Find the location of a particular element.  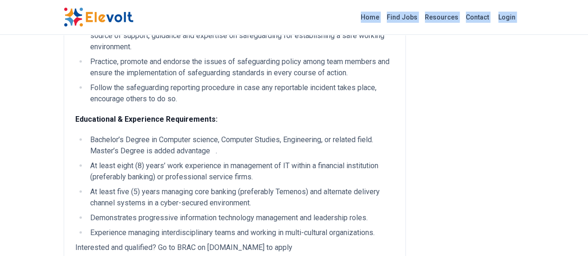

li: Demonstrates progressive information technology management and leadership roles. is located at coordinates (241, 218).